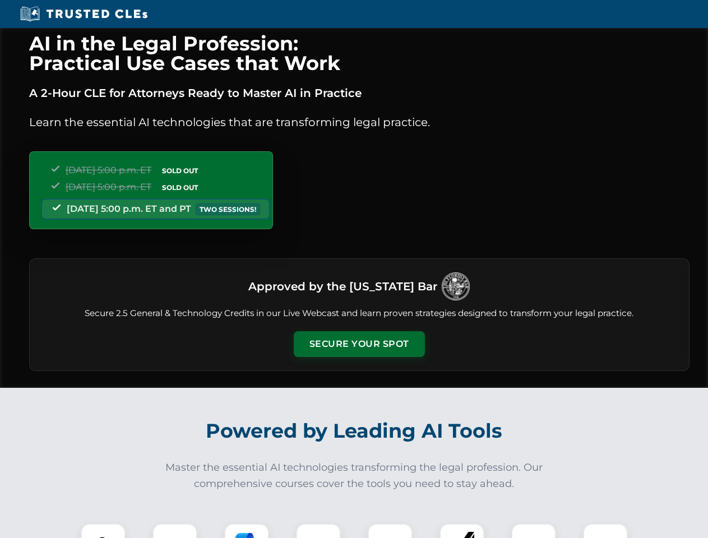 This screenshot has height=538, width=708. What do you see at coordinates (354, 476) in the screenshot?
I see `p: Master the essential AI technologies transforming the legal profession. Our comprehensive courses...` at bounding box center [354, 476].